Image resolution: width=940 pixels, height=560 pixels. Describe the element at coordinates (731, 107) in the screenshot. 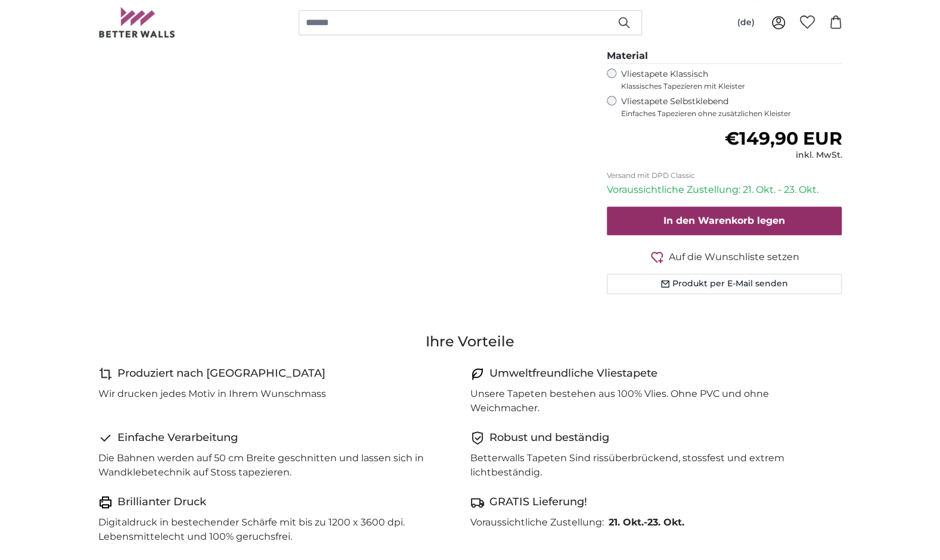

I see `label: Vliestapete Selbstklebend` at that location.